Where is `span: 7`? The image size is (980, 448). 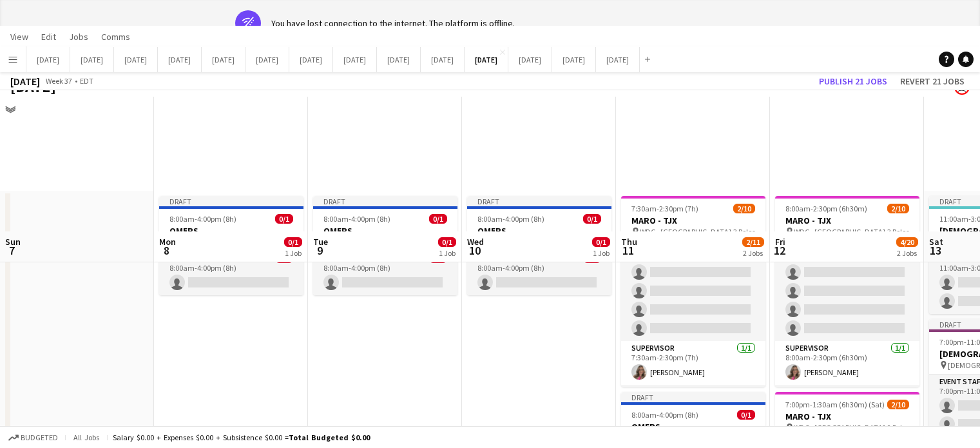 span: 7 is located at coordinates (12, 250).